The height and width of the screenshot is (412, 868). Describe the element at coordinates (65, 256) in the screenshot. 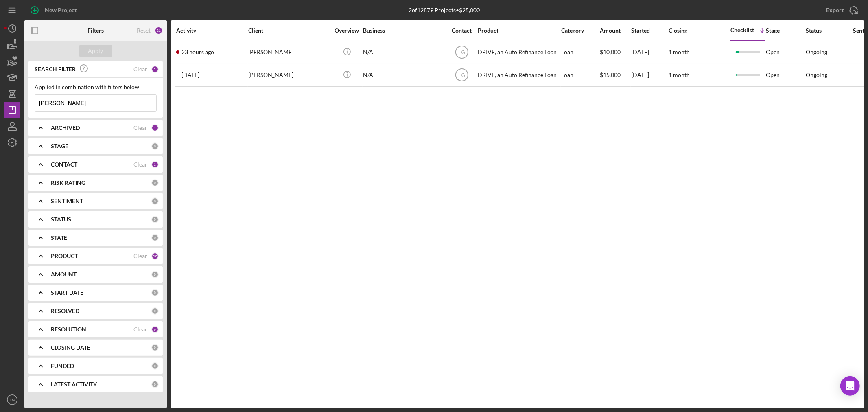

I see `b: PRODUCT` at that location.